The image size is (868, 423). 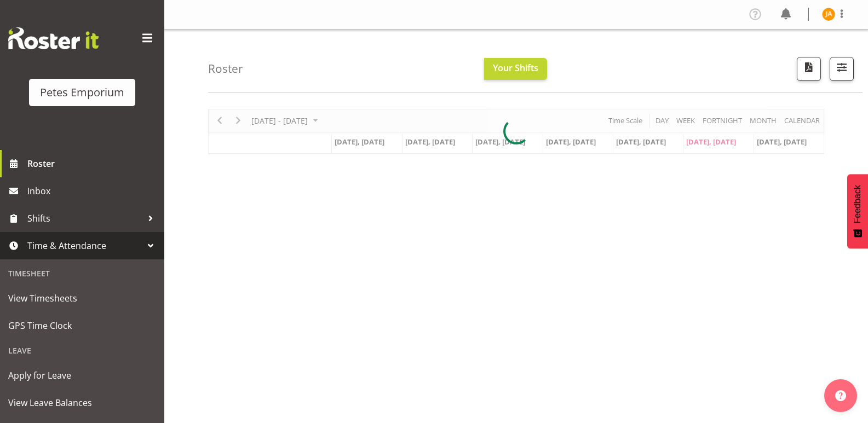 I want to click on span: GPS Time Clock, so click(x=82, y=325).